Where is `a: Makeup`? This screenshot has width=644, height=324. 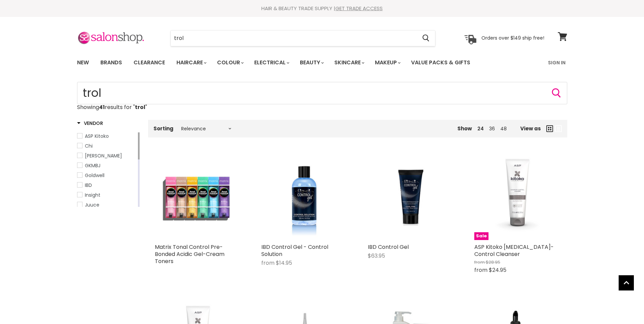 a: Makeup is located at coordinates (387, 63).